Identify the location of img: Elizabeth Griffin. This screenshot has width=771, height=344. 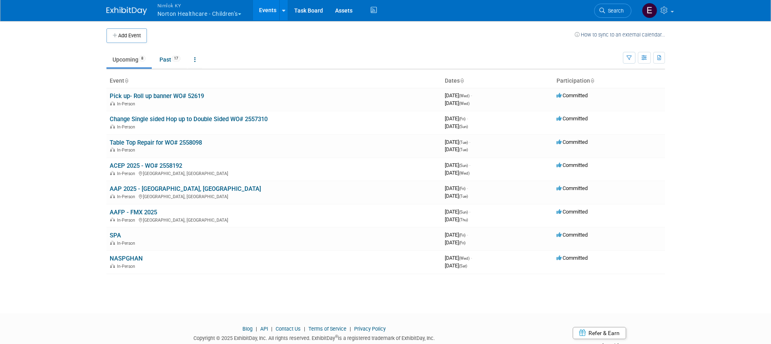
(650, 11).